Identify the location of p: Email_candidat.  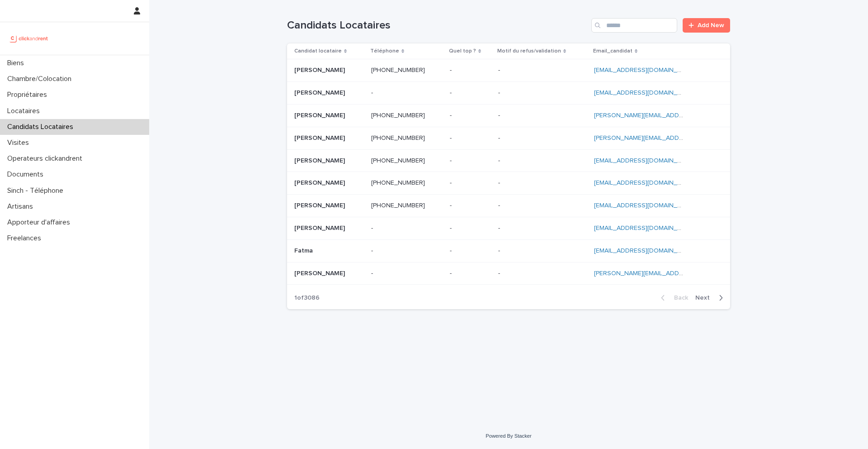
(613, 51).